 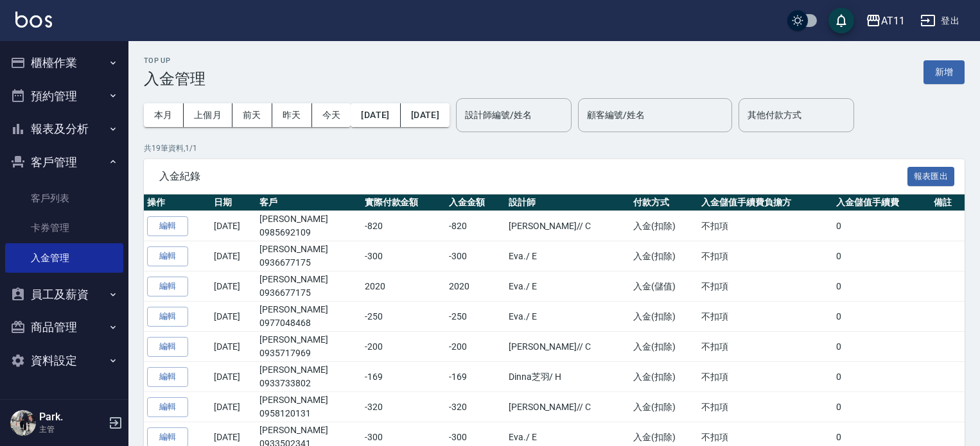 What do you see at coordinates (331, 115) in the screenshot?
I see `button: 今天` at bounding box center [331, 115].